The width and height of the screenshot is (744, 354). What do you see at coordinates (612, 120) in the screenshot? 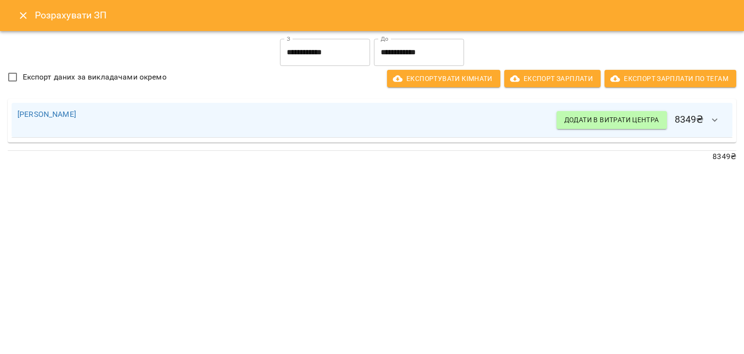
I see `button: Додати в витрати центра` at bounding box center [612, 120].